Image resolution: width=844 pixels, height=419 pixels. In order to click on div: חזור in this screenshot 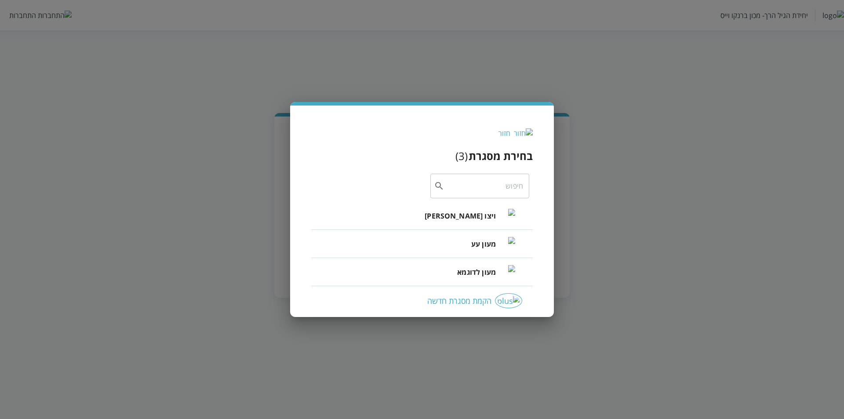, I will do `click(504, 133)`.